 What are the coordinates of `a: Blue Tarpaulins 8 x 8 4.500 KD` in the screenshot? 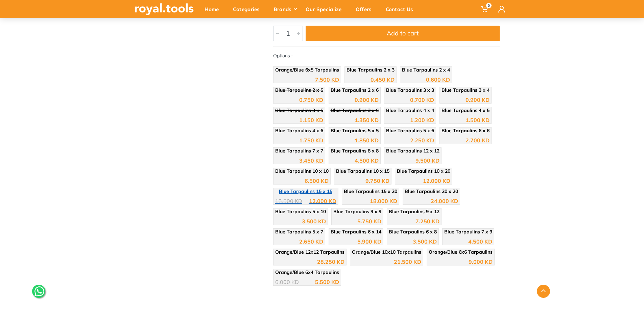 It's located at (354, 156).